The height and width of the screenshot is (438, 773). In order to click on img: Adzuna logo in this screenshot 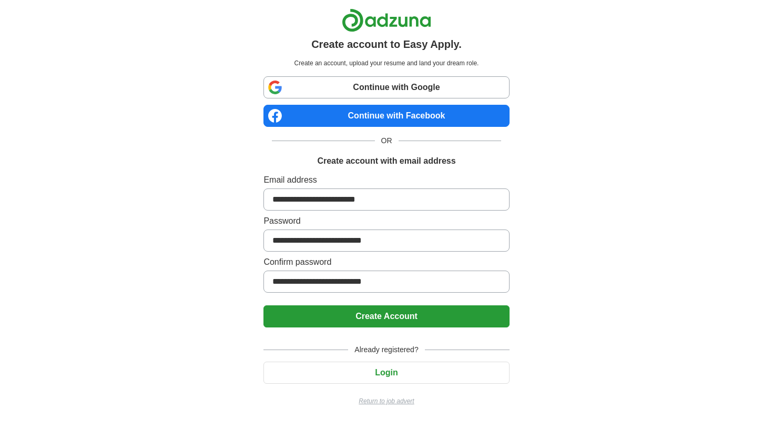, I will do `click(387, 20)`.